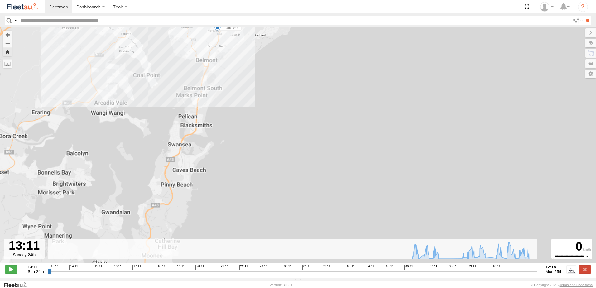  What do you see at coordinates (118, 267) in the screenshot?
I see `span: 16:11` at bounding box center [118, 267].